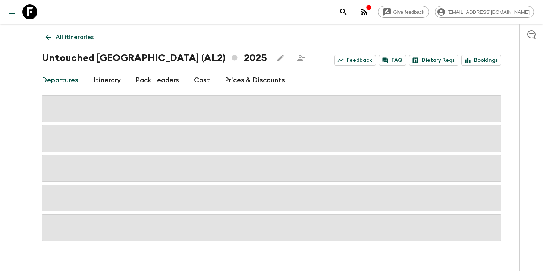 This screenshot has width=543, height=271. I want to click on button: search adventures, so click(343, 12).